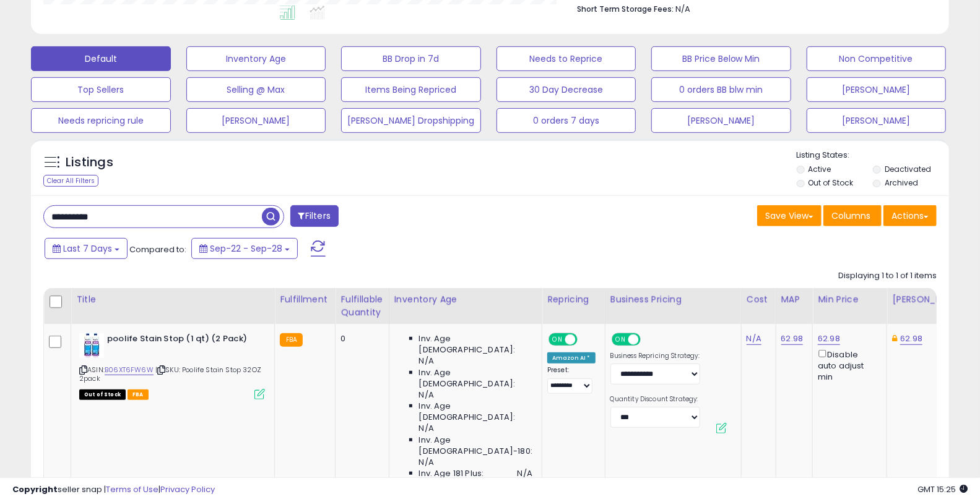 The image size is (980, 502). I want to click on div: Disable auto adjust min, so click(848, 365).